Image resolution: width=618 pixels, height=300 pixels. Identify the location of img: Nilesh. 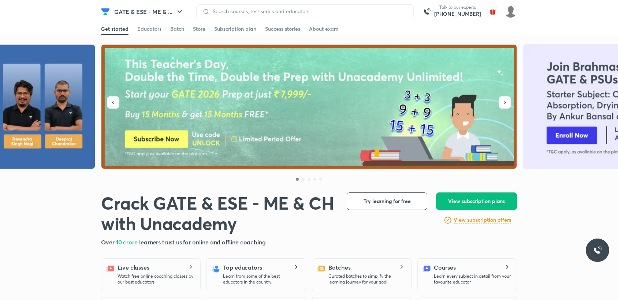
(511, 12).